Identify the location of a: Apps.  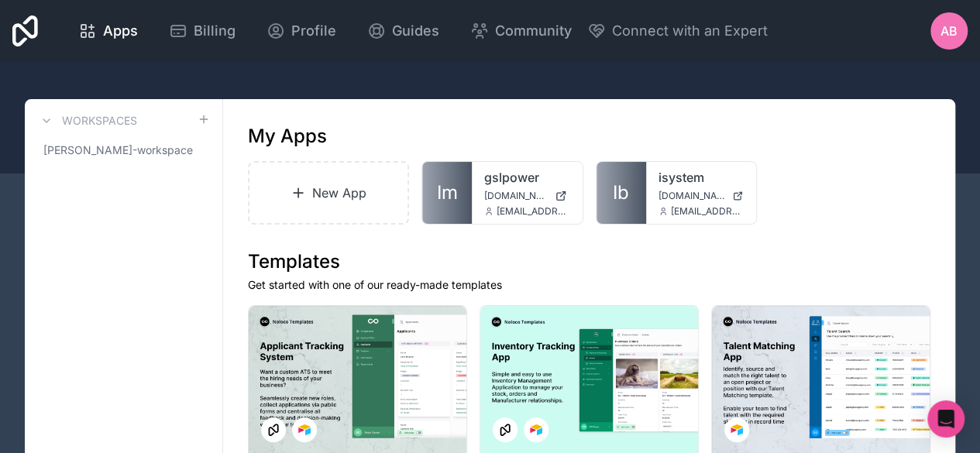
(108, 31).